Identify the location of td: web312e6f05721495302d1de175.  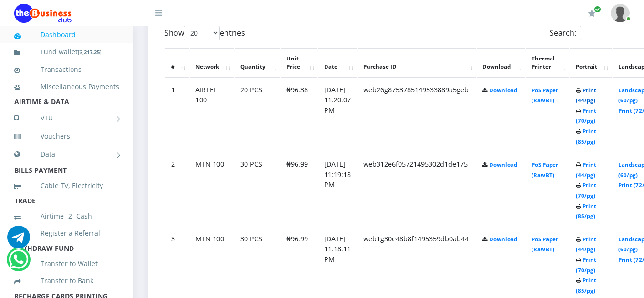
(417, 190).